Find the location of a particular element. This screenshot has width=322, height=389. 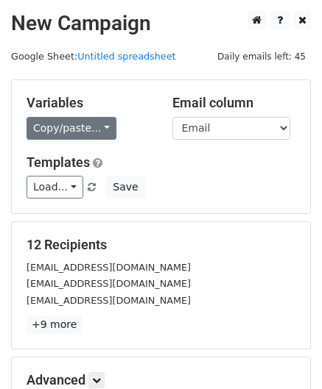

h5: 12 Recipients is located at coordinates (161, 245).